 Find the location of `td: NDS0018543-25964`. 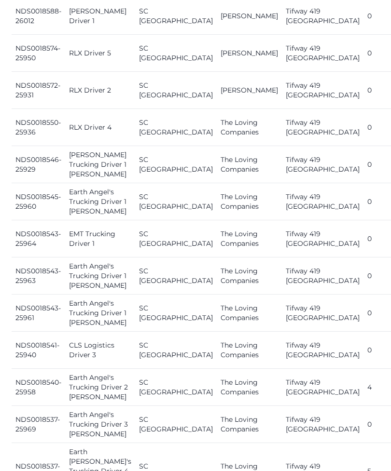

td: NDS0018543-25964 is located at coordinates (38, 239).